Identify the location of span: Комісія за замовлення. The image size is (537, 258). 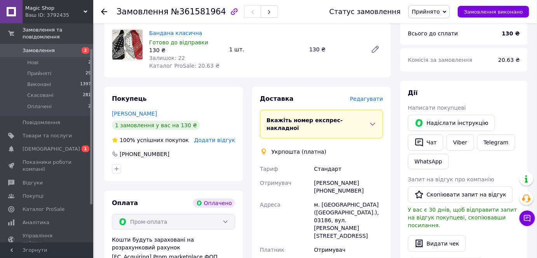
(440, 60).